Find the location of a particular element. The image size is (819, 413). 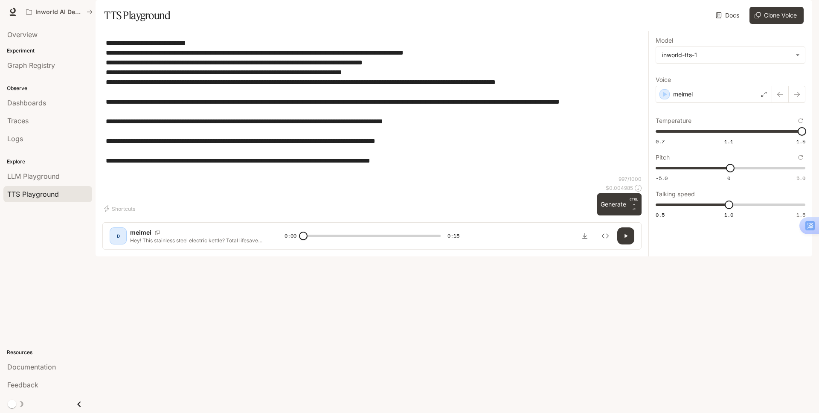

button: Download audio is located at coordinates (585, 236).